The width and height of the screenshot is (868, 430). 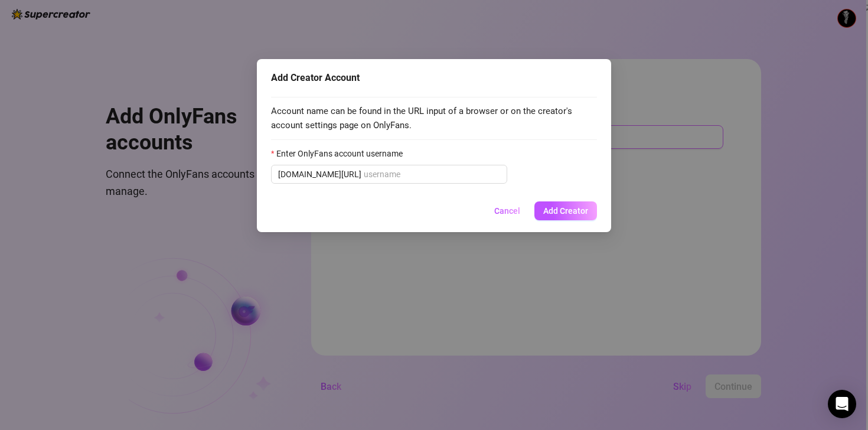 I want to click on span: Add Creator, so click(x=566, y=211).